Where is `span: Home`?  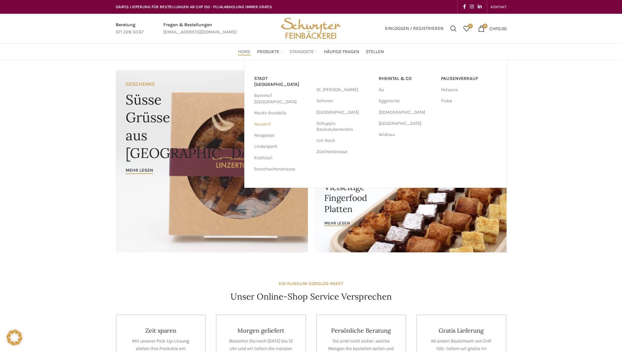
span: Home is located at coordinates (244, 52).